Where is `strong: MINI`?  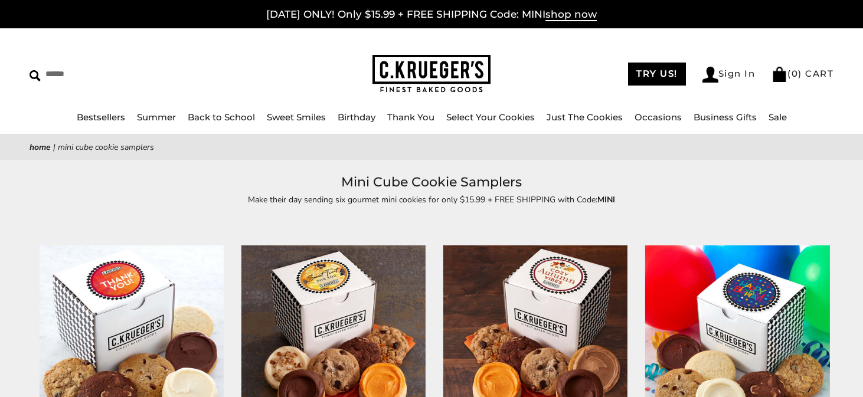 strong: MINI is located at coordinates (606, 199).